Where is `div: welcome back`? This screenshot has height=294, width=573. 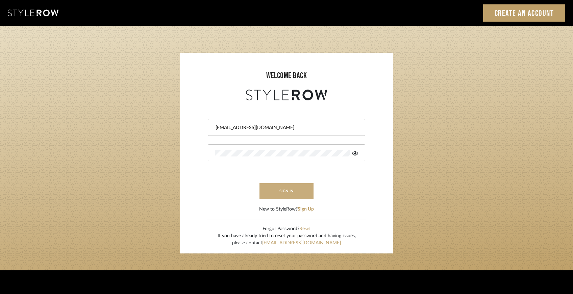 div: welcome back is located at coordinates (286, 76).